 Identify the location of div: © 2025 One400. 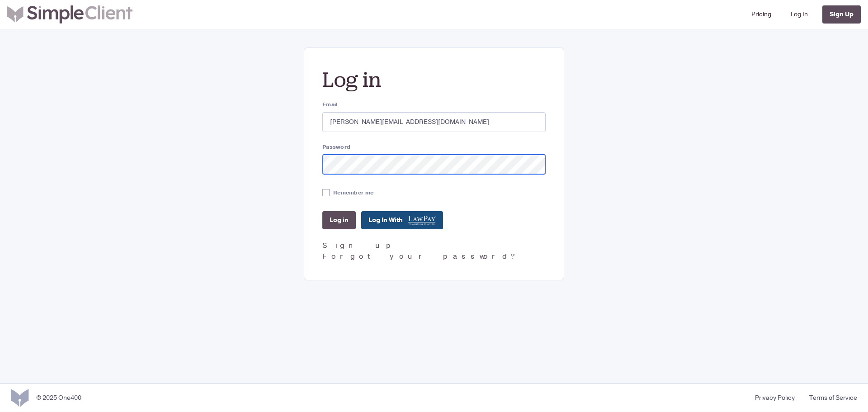
(59, 397).